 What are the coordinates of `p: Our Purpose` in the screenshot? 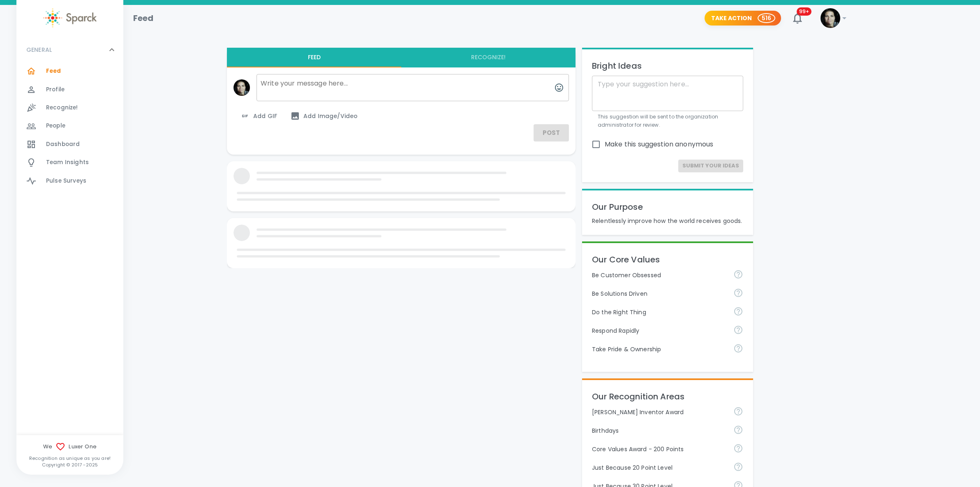 It's located at (668, 207).